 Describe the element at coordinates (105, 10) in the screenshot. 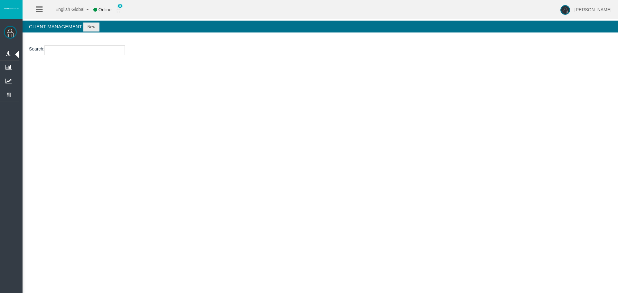

I see `span: Online` at that location.